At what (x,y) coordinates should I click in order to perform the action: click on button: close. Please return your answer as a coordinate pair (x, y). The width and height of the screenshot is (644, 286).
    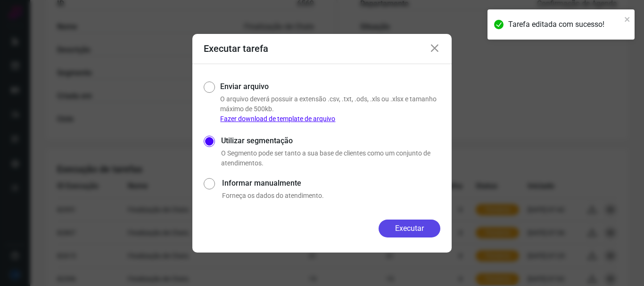
    Looking at the image, I should click on (628, 19).